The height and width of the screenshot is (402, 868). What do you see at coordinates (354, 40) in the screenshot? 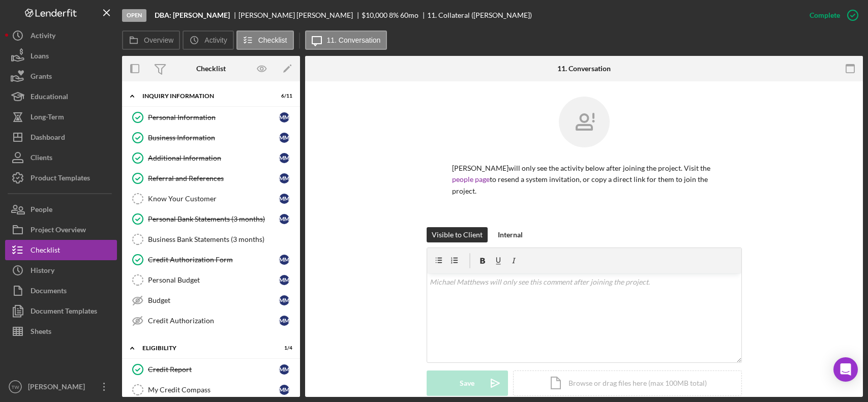
I see `label: 11. Conversation` at bounding box center [354, 40].